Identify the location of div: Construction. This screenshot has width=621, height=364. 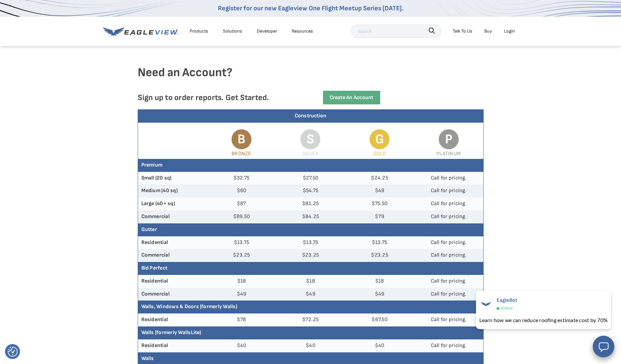
(310, 116).